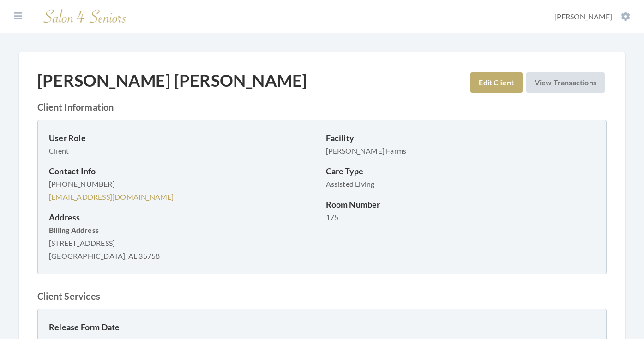  What do you see at coordinates (74, 230) in the screenshot?
I see `strong: Billing Address` at bounding box center [74, 230].